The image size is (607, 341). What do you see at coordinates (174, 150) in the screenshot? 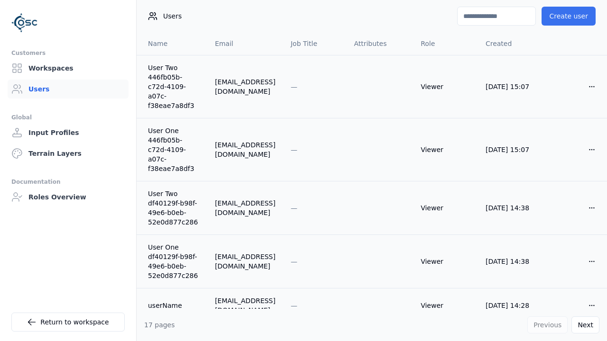
I see `a: User One 446fb05b-c72d-4109-a07c-f38eae7a8df3` at bounding box center [174, 150].